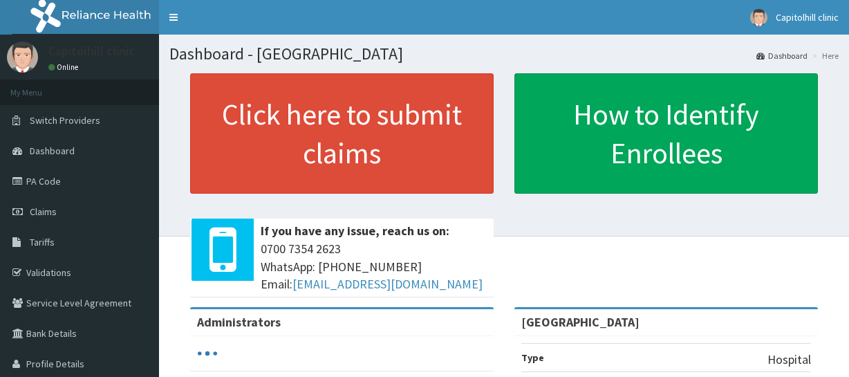  What do you see at coordinates (355, 230) in the screenshot?
I see `b: If you have any issue, reach us on:` at bounding box center [355, 230].